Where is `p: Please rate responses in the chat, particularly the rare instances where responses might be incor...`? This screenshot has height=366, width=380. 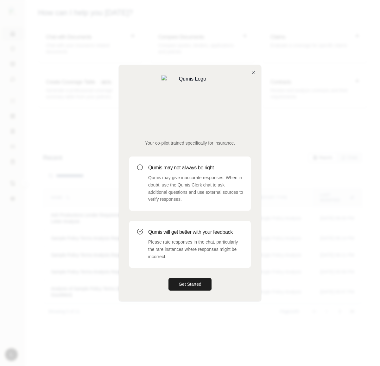
p: Please rate responses in the chat, particularly the rare instances where responses might be incor... is located at coordinates (196, 249).